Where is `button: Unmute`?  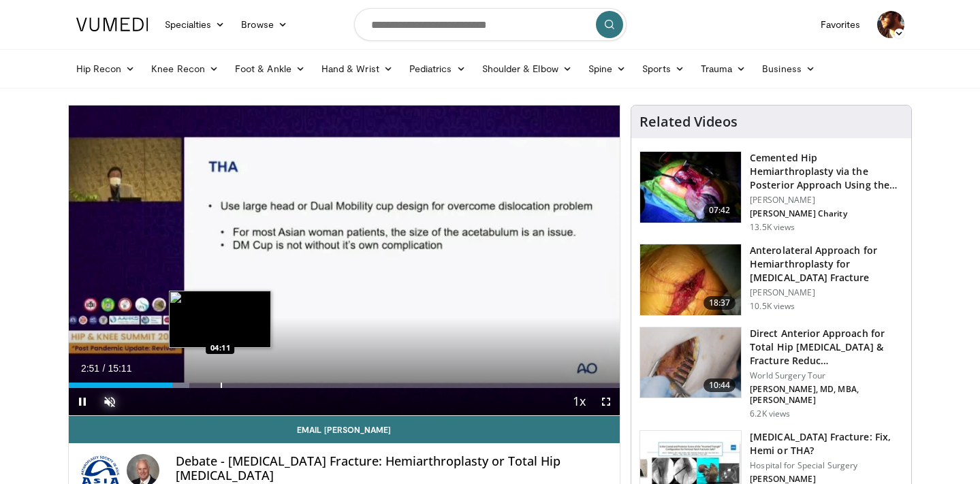
button: Unmute is located at coordinates (110, 402).